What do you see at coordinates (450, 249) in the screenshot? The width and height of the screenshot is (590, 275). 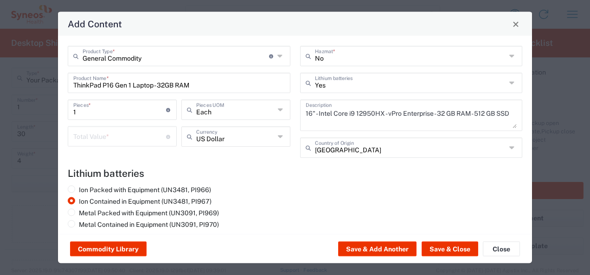 I see `button: Save & Close` at bounding box center [450, 249].